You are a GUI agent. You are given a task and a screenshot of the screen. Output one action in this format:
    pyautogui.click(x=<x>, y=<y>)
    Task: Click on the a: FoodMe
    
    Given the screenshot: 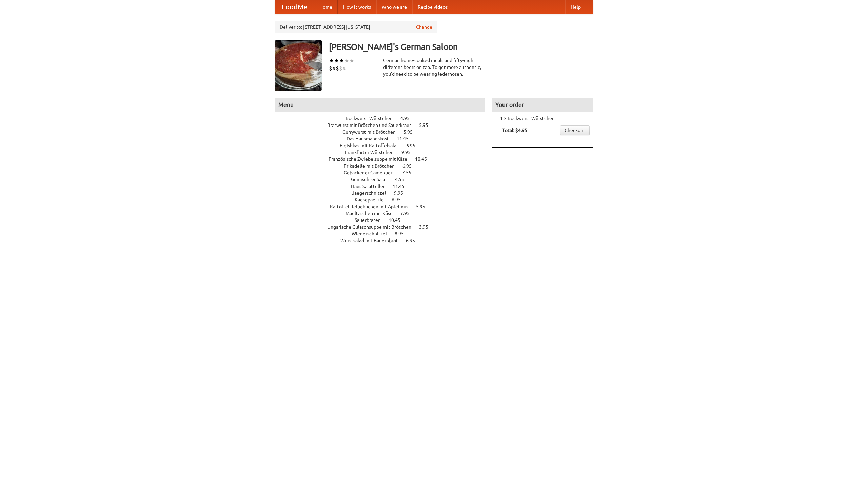 What is the action you would take?
    pyautogui.click(x=295, y=7)
    